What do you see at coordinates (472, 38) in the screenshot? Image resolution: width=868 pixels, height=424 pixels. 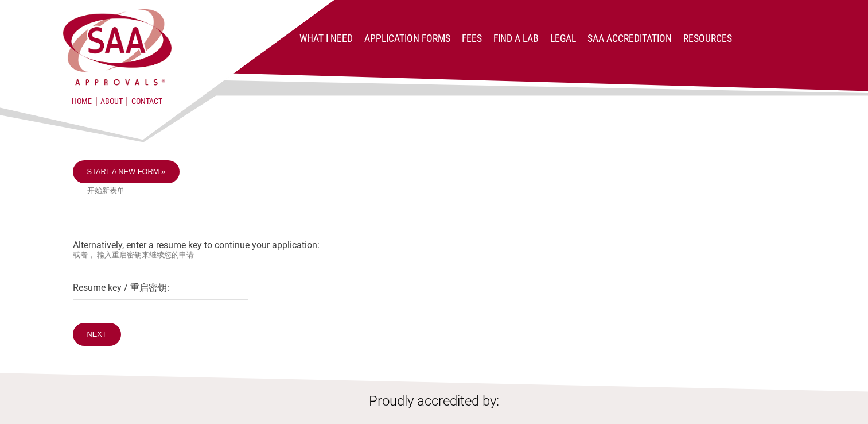 I see `a: Fees` at bounding box center [472, 38].